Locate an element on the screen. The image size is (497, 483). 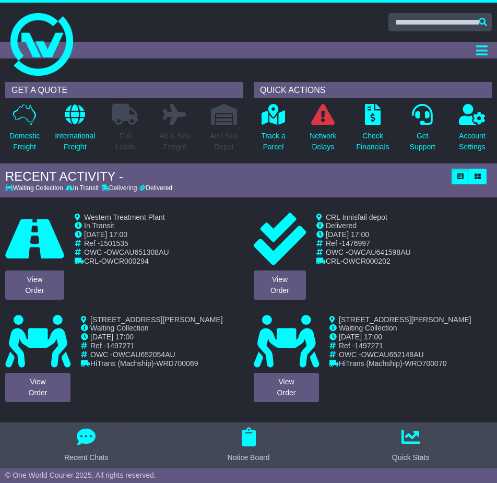
p: Get Support is located at coordinates (422, 141).